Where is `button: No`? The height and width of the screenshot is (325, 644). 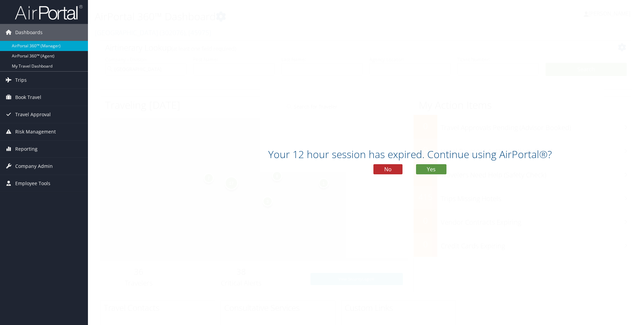 button: No is located at coordinates (388, 169).